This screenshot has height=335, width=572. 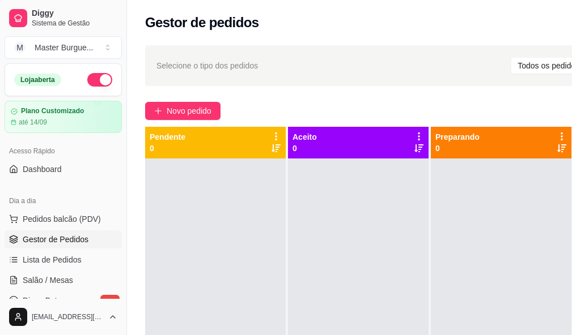 What do you see at coordinates (62, 219) in the screenshot?
I see `span: Pedidos balcão (PDV)` at bounding box center [62, 219].